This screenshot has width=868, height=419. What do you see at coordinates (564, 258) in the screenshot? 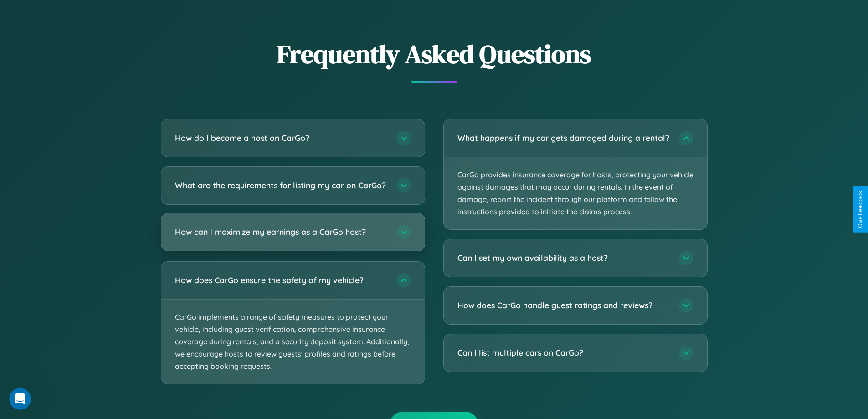
I see `h3: Can I set my own availability as a host?` at bounding box center [564, 258].